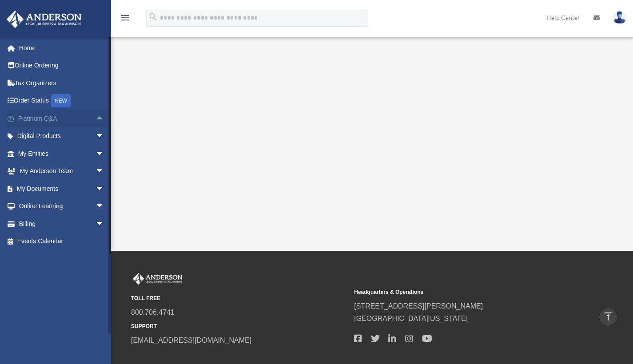 Image resolution: width=633 pixels, height=364 pixels. Describe the element at coordinates (239, 298) in the screenshot. I see `small: TOLL FREE` at that location.